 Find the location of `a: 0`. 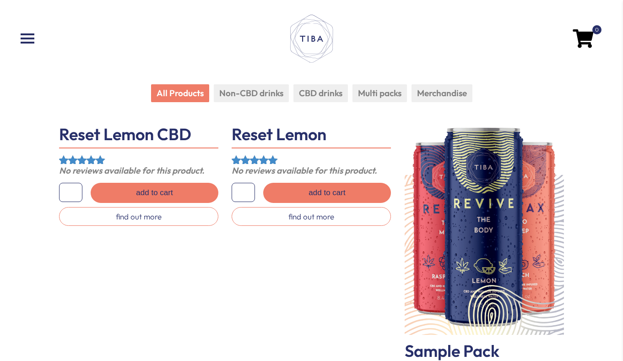

a: 0 is located at coordinates (583, 38).